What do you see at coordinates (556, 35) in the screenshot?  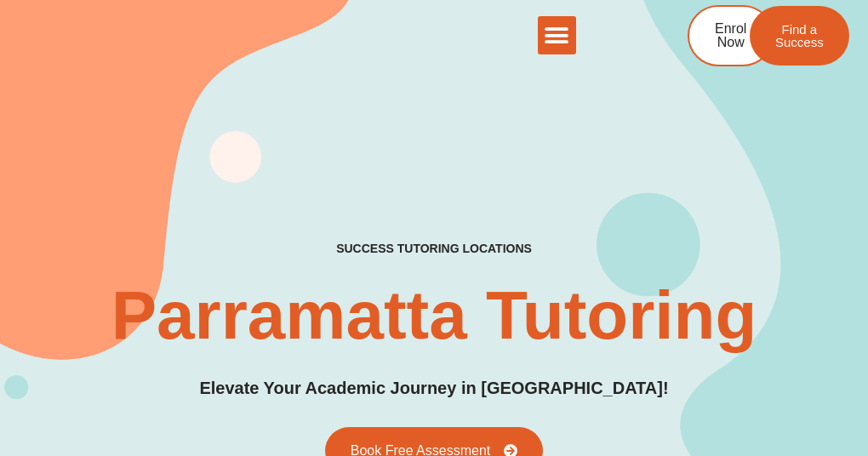 I see `div: Menu Toggle` at bounding box center [556, 35].